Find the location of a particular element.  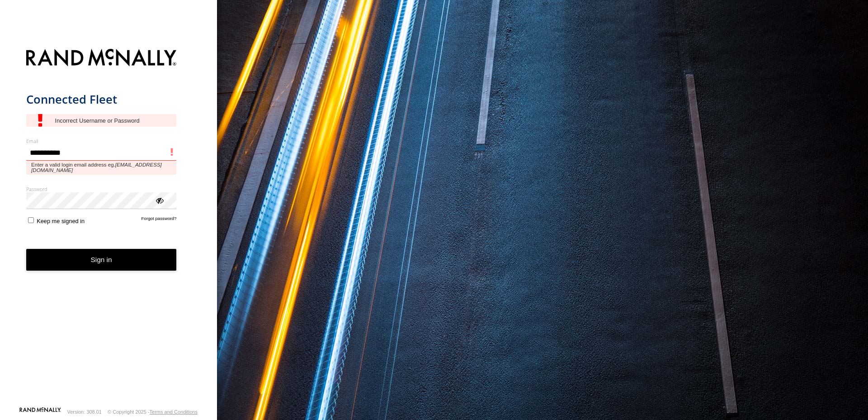

a: Visit our Website is located at coordinates (40, 411).